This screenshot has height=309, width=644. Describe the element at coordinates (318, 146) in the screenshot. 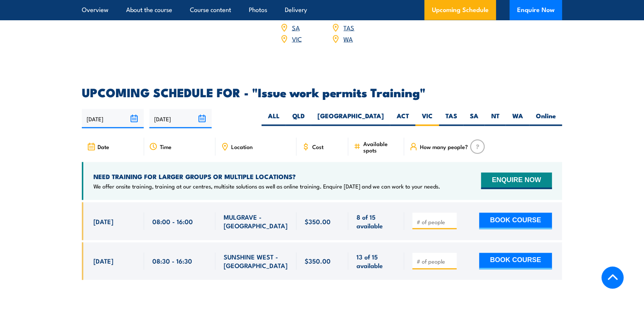

I see `span: Cost` at that location.